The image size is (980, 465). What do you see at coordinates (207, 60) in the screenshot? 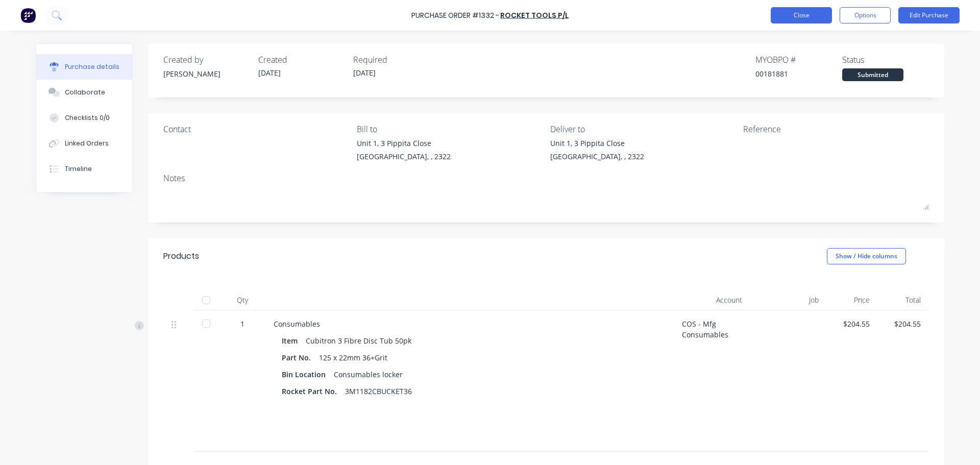
I see `div: Created by` at bounding box center [207, 60].